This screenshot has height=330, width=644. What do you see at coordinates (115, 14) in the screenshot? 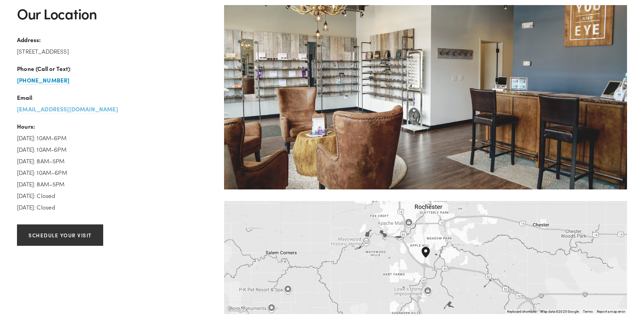
I see `h2: Our Location` at bounding box center [115, 14].